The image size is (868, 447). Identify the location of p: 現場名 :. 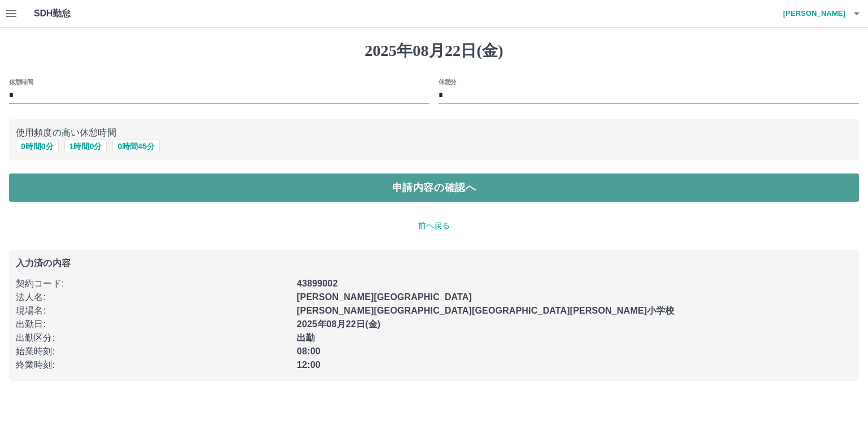
(152, 311).